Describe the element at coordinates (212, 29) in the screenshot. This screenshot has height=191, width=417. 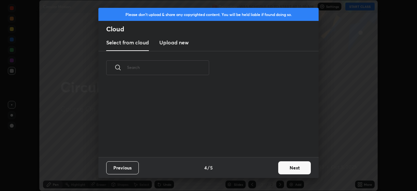
I see `h2: Cloud` at that location.